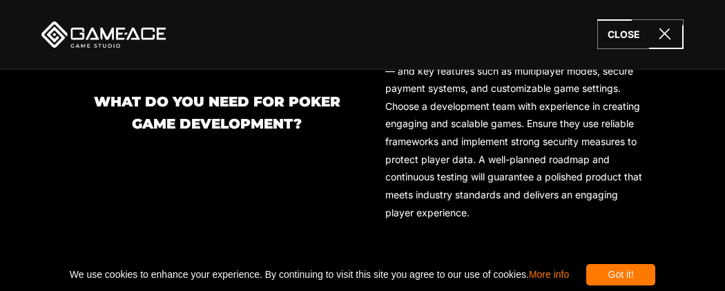 Image resolution: width=725 pixels, height=291 pixels. I want to click on a: close, so click(640, 34).